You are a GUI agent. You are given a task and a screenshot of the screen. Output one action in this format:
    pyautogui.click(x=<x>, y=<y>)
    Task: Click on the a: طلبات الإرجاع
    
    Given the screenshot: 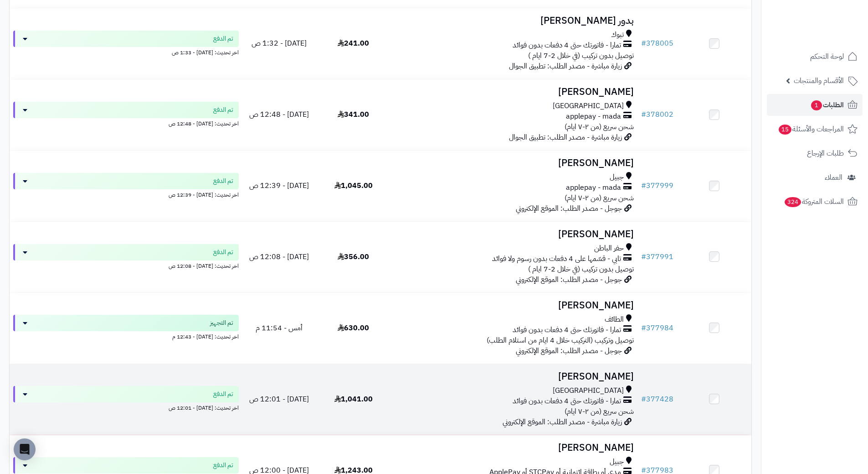 What is the action you would take?
    pyautogui.click(x=815, y=153)
    